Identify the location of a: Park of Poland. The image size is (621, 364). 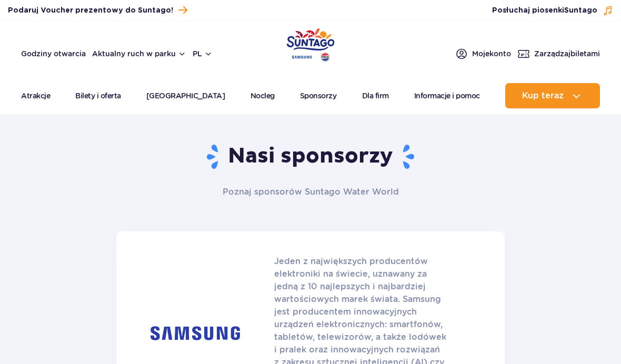
(311, 43).